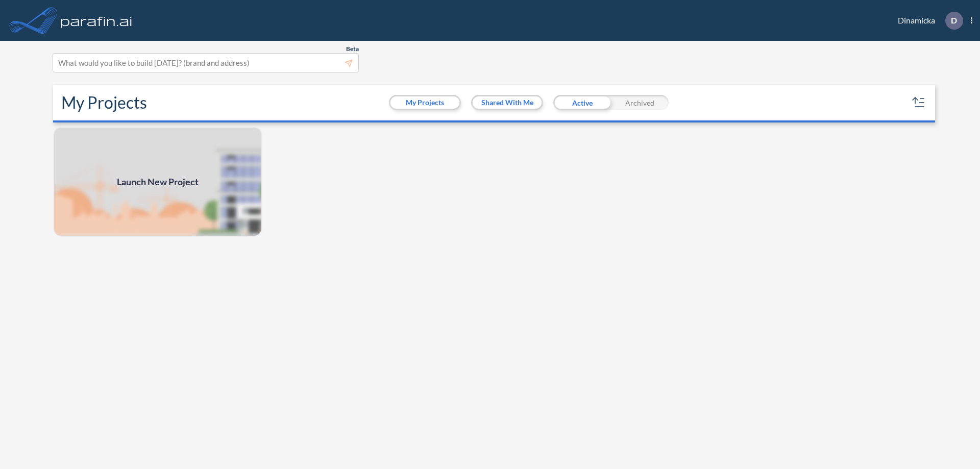 Image resolution: width=980 pixels, height=469 pixels. What do you see at coordinates (158, 182) in the screenshot?
I see `a: Launch New Project` at bounding box center [158, 182].